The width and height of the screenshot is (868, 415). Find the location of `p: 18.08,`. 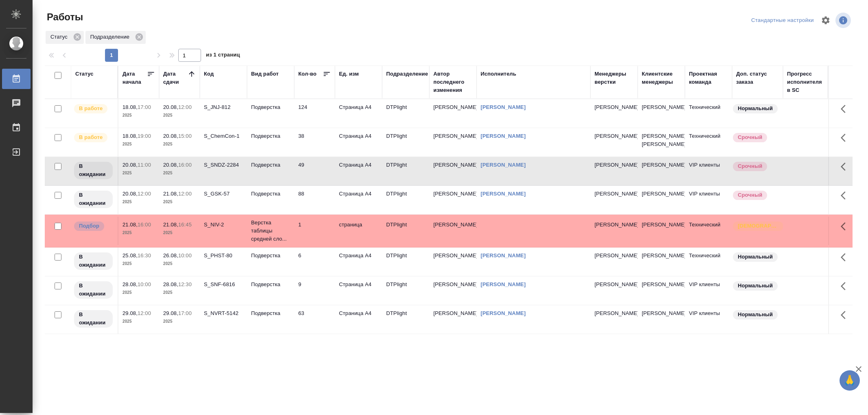

p: 18.08, is located at coordinates (130, 136).